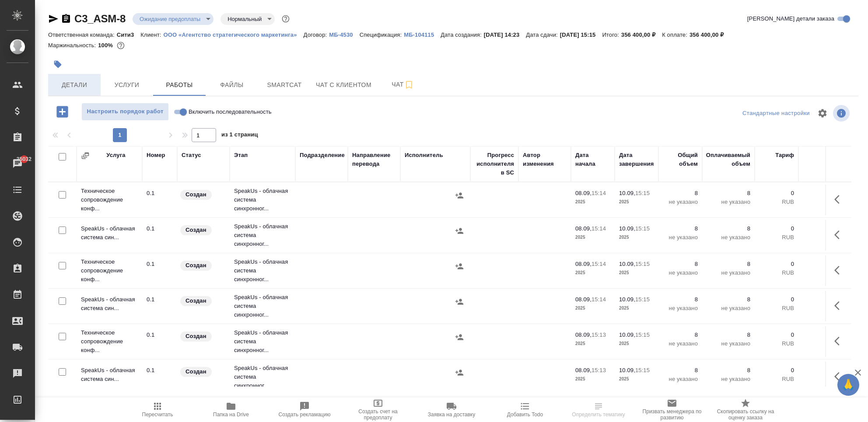 The width and height of the screenshot is (868, 422). I want to click on button: Призвать менеджера по развитию, so click(672, 409).